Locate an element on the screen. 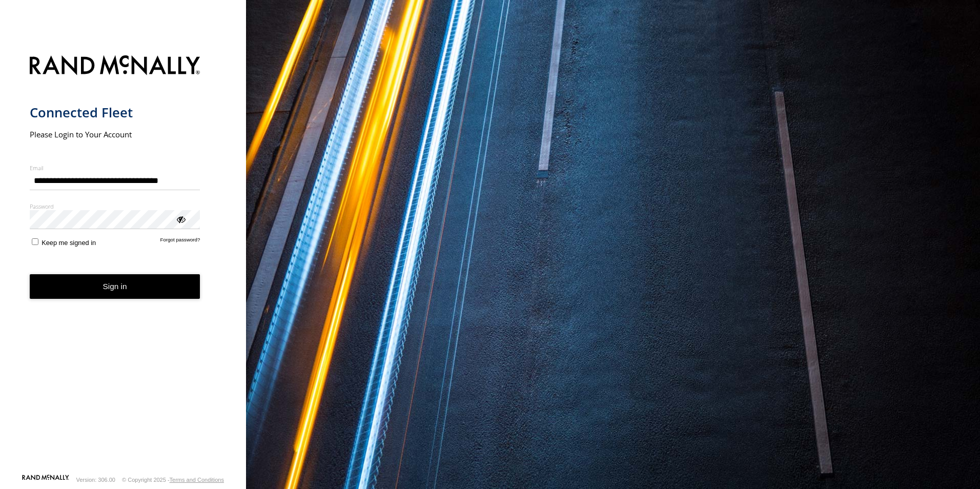 This screenshot has width=980, height=489. input: Keep me signed in is located at coordinates (35, 242).